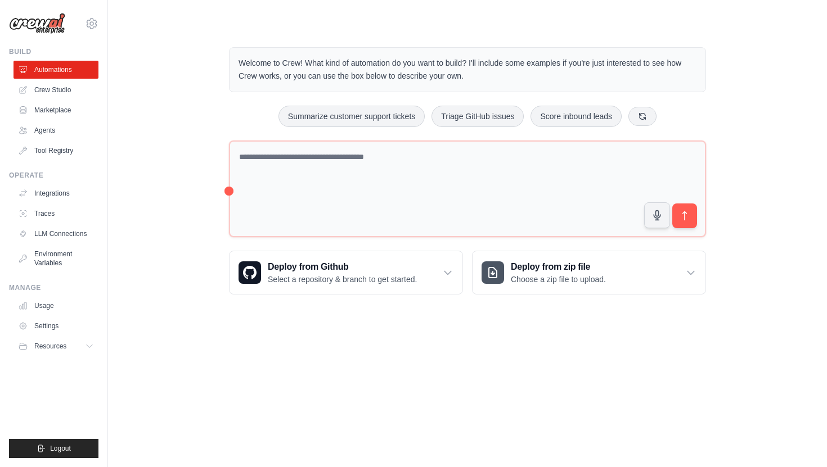 The height and width of the screenshot is (467, 827). I want to click on img: Logo, so click(37, 24).